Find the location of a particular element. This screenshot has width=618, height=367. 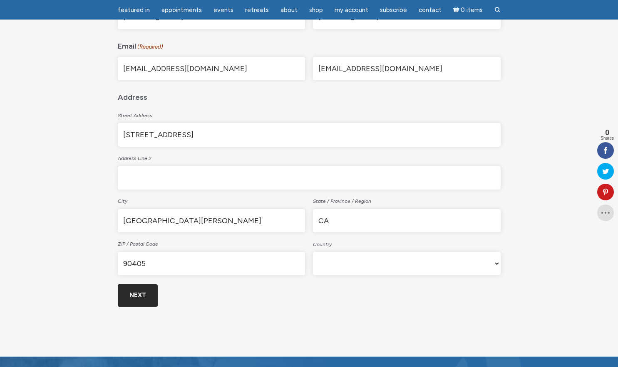

span: Contact is located at coordinates (430, 10).